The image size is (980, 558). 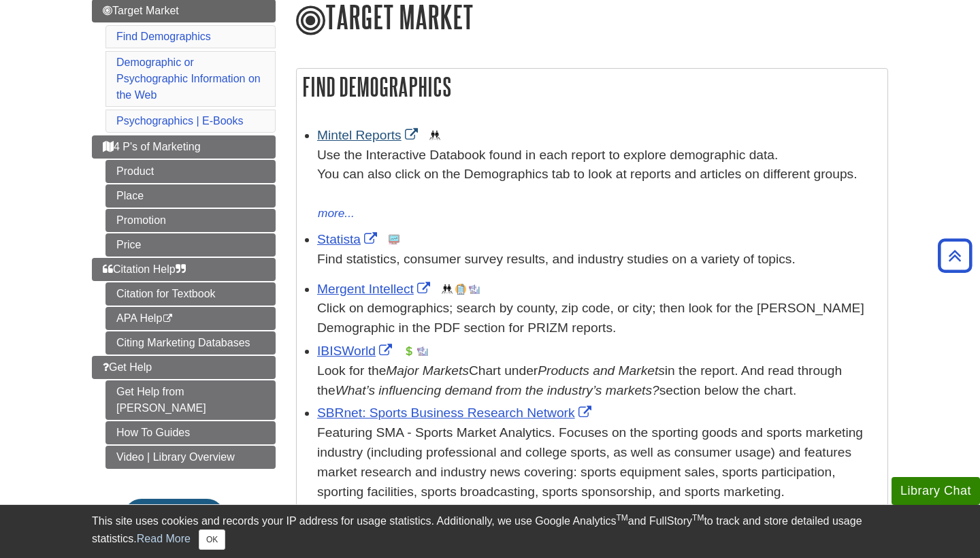 What do you see at coordinates (190, 433) in the screenshot?
I see `a: How To Guides` at bounding box center [190, 433].